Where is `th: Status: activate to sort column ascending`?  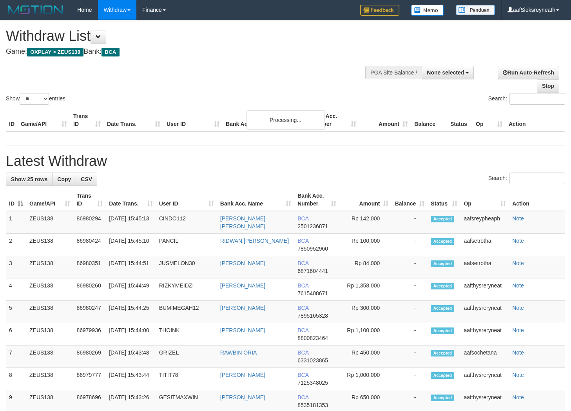
th: Status: activate to sort column ascending is located at coordinates (444, 199).